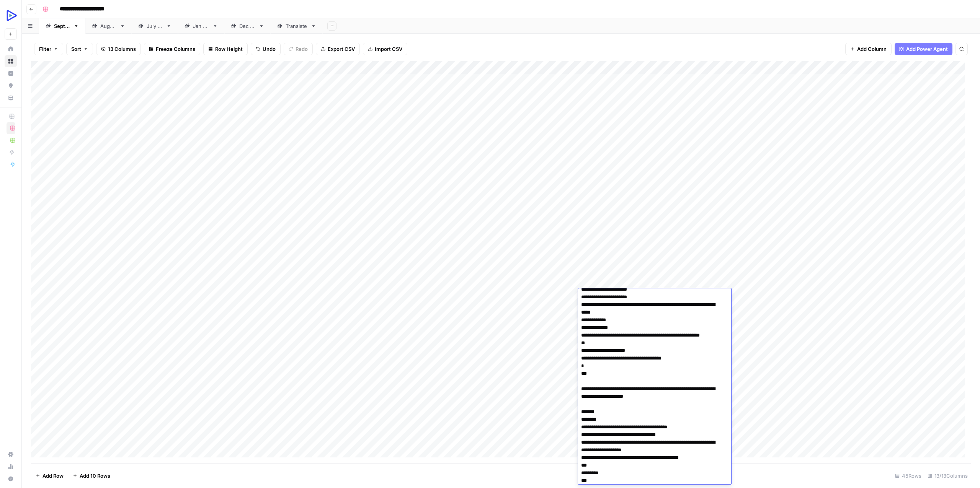 The height and width of the screenshot is (488, 980). What do you see at coordinates (947, 476) in the screenshot?
I see `div: 13/13 Columns` at bounding box center [947, 476].